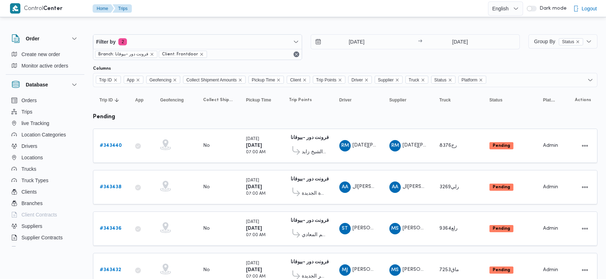  Describe the element at coordinates (344, 229) in the screenshot. I see `span: ST` at that location.